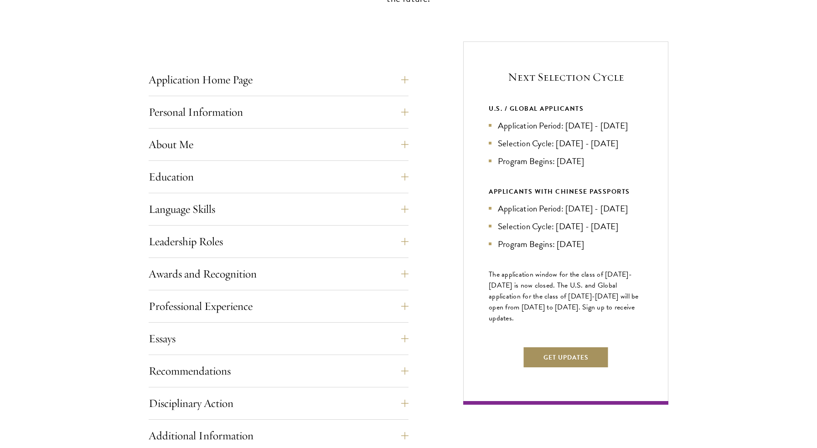 The height and width of the screenshot is (448, 817). I want to click on button: Disciplinary Action, so click(279, 404).